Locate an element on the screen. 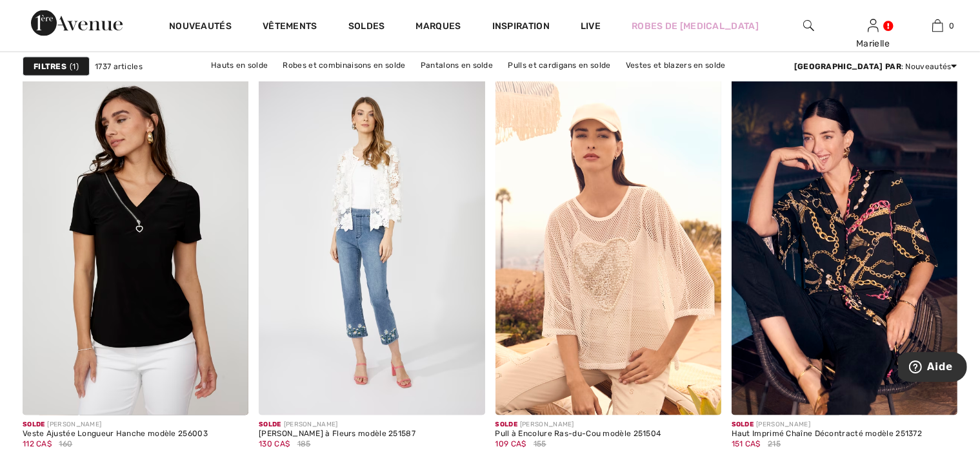 Image resolution: width=980 pixels, height=449 pixels. div: Pull à Encolure Ras-du-Cou modèle 251504 is located at coordinates (578, 434).